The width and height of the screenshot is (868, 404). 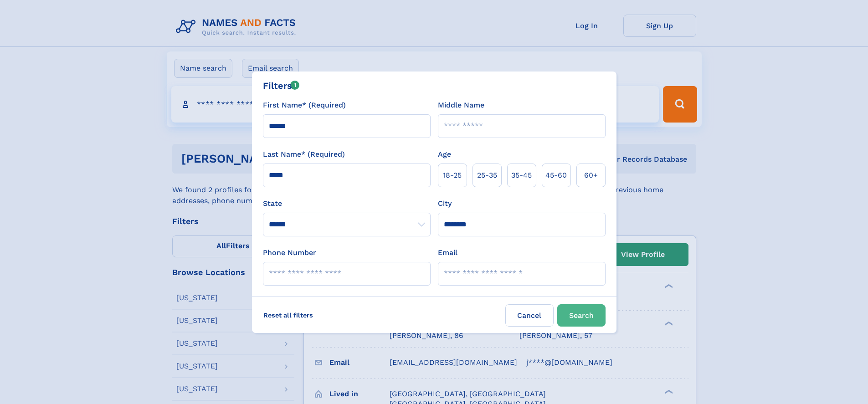 I want to click on label: State, so click(x=347, y=203).